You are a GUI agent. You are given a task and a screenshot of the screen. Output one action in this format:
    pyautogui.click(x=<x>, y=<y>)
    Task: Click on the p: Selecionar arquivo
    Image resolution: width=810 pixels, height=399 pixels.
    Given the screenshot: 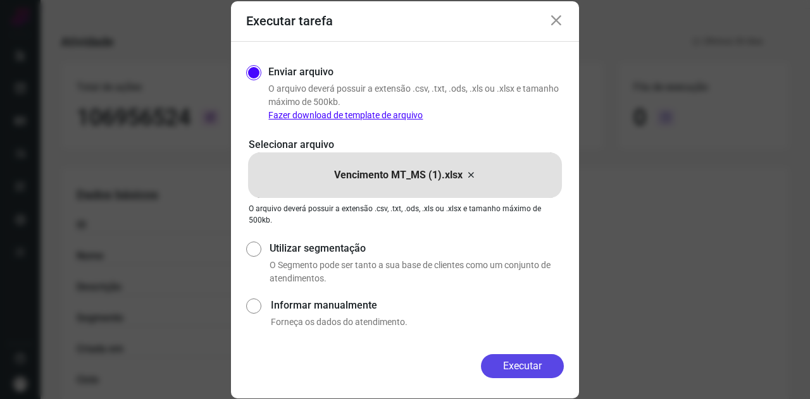 What is the action you would take?
    pyautogui.click(x=405, y=145)
    